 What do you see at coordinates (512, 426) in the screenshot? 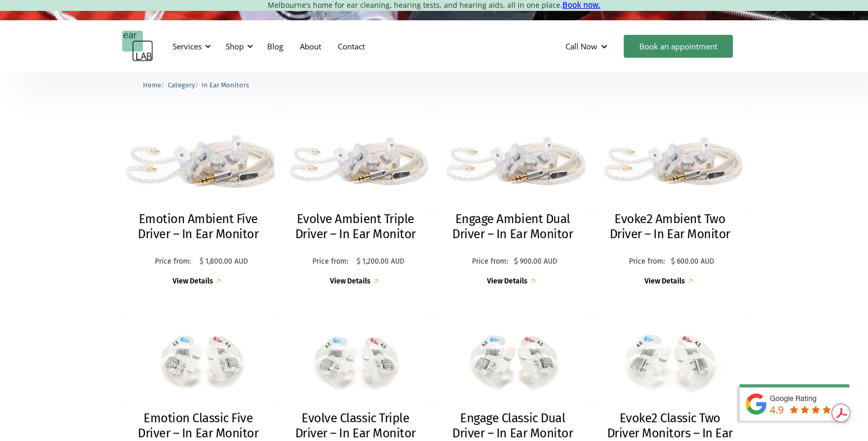
I see `h2: Engage Classic Dual Driver – In Ear Monitor` at bounding box center [512, 426].